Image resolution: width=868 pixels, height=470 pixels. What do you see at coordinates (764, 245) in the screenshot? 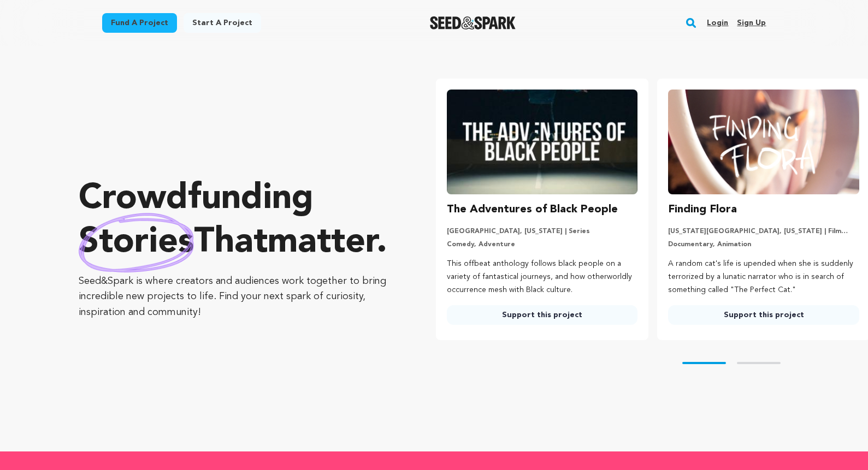
I see `p: Documentary, Animation` at bounding box center [764, 245].